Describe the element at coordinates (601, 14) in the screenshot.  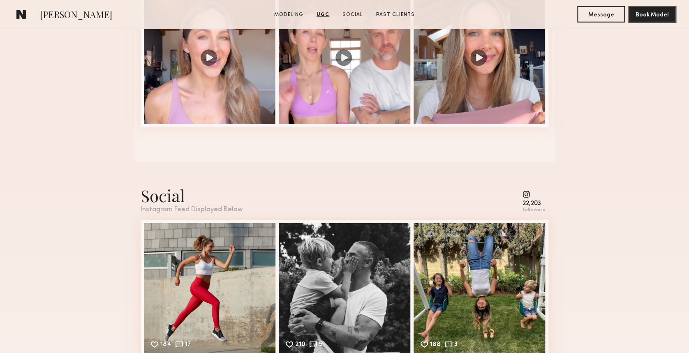
I see `button: Message` at that location.